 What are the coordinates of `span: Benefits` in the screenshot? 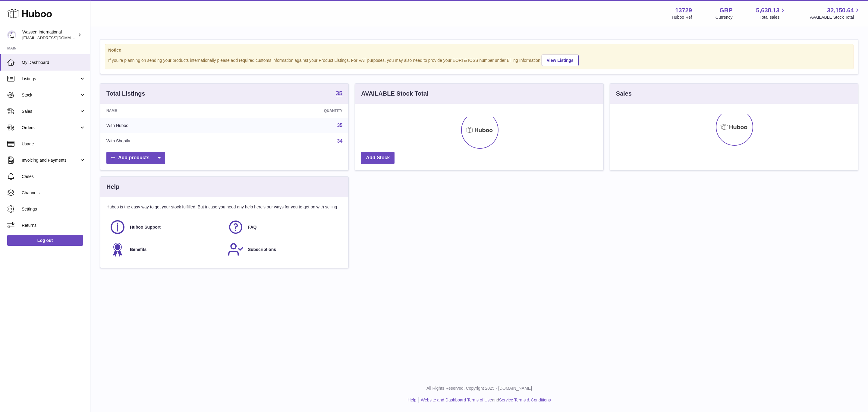 It's located at (138, 249).